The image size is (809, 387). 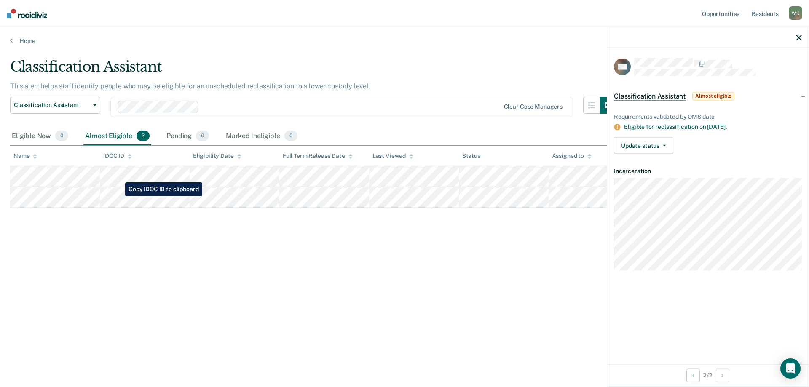 I want to click on div: Full Term Release Date, so click(x=318, y=156).